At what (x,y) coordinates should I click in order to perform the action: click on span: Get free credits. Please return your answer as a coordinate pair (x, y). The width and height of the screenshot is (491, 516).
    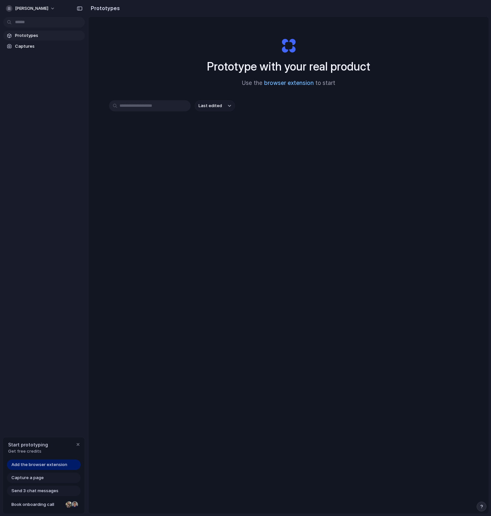
    Looking at the image, I should click on (28, 451).